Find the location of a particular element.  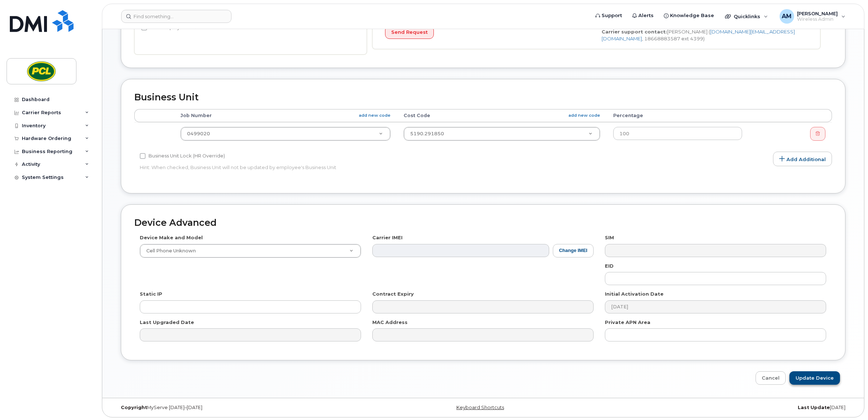

label: Business Unit Lock (HR Override) is located at coordinates (182, 156).